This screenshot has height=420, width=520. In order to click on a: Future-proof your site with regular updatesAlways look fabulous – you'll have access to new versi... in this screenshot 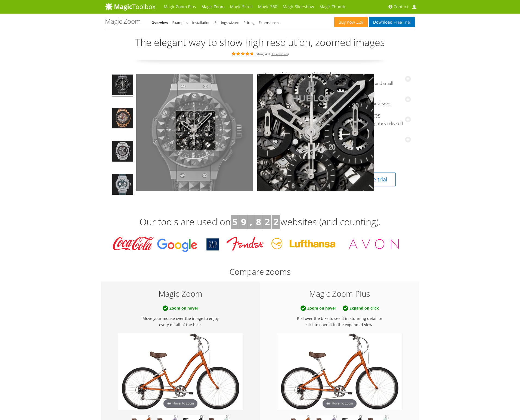, I will do `click(338, 119)`.